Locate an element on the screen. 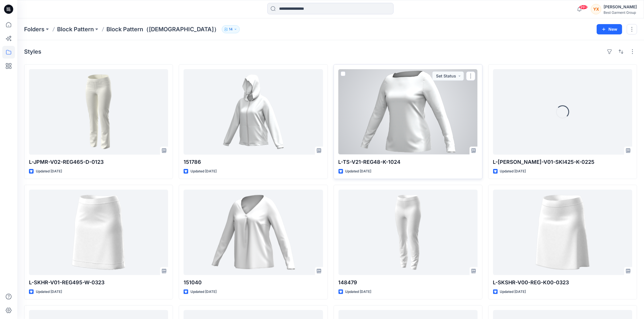 The width and height of the screenshot is (644, 319). p: Block Pattern is located at coordinates (76, 29).